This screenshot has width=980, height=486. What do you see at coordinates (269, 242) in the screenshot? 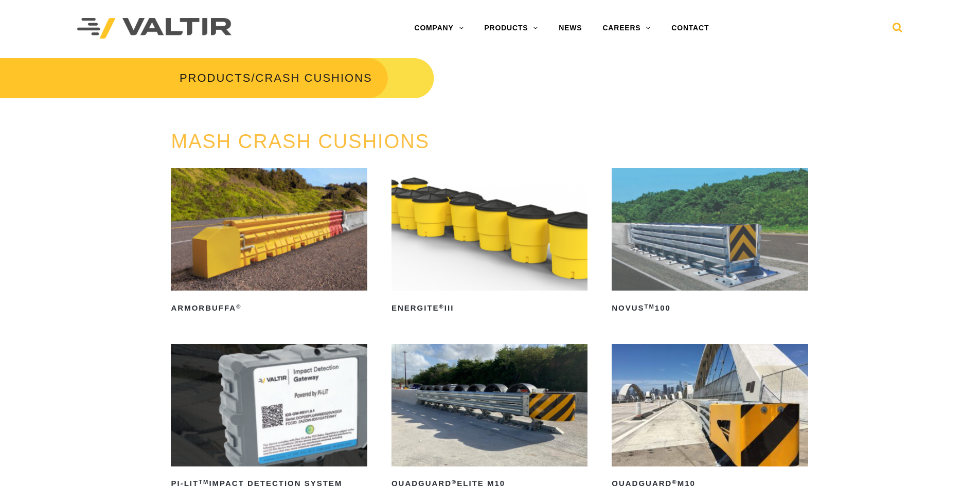
I see `a: ArmorBuffa®` at bounding box center [269, 242].